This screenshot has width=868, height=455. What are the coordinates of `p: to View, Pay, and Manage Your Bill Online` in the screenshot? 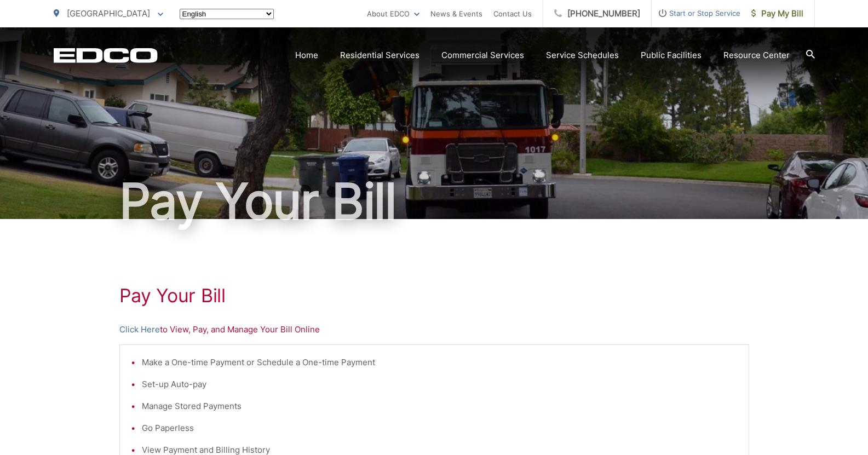 It's located at (434, 330).